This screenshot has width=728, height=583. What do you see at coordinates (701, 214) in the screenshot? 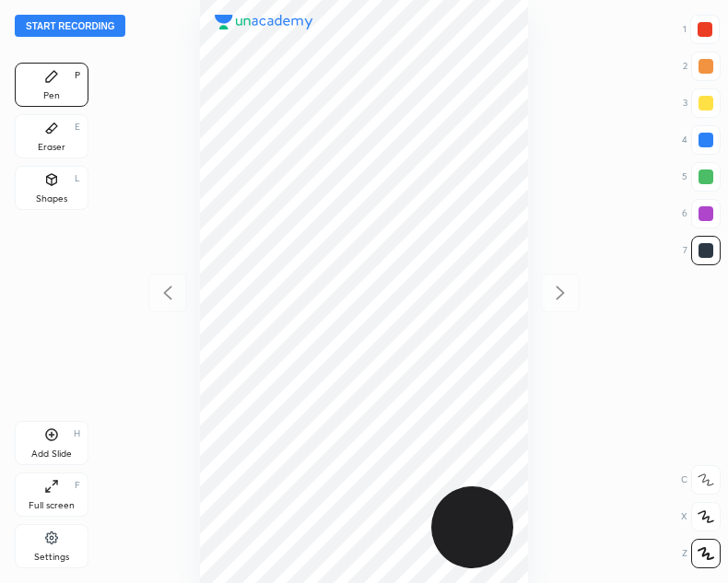
I see `div: 6` at bounding box center [701, 214].